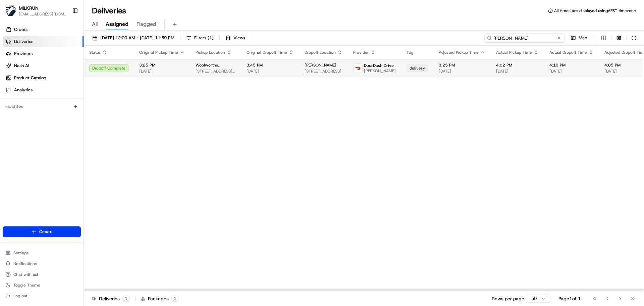  Describe the element at coordinates (42, 285) in the screenshot. I see `button: Toggle Theme` at that location.